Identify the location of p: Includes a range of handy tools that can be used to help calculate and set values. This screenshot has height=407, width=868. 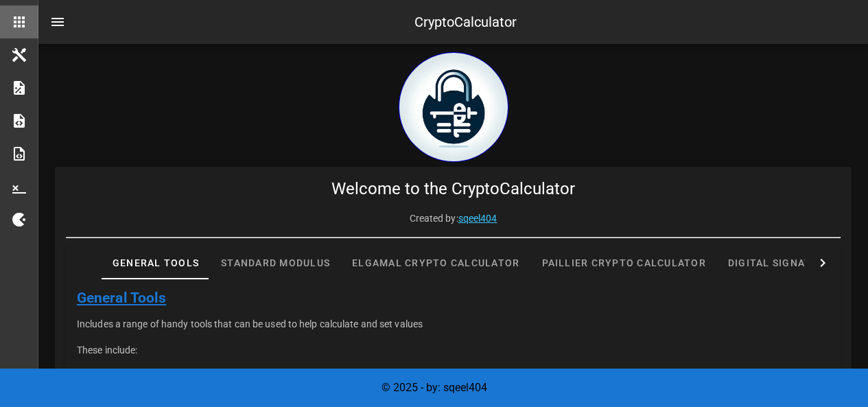
(453, 324).